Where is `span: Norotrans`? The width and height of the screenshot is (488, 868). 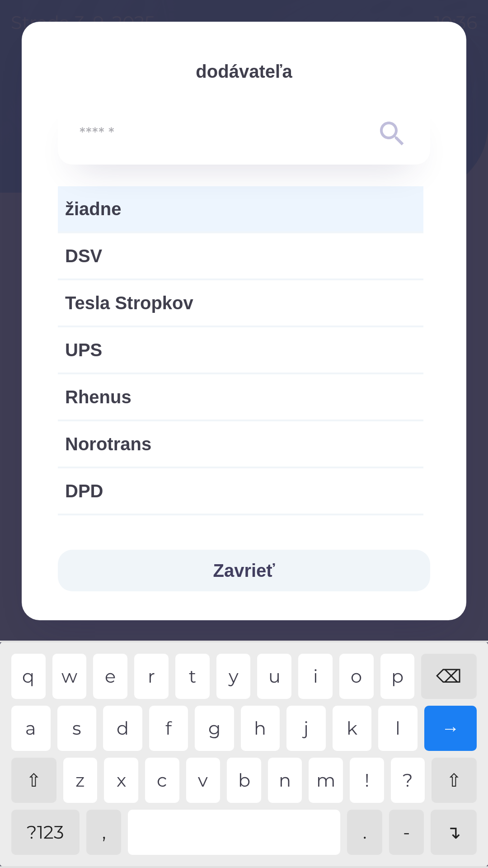 span: Norotrans is located at coordinates (240, 444).